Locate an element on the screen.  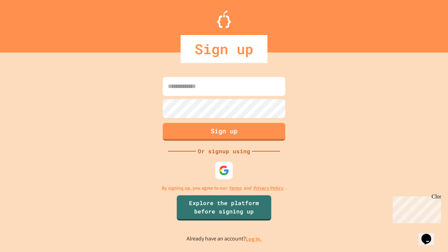
div: Or signup using is located at coordinates (224, 151).